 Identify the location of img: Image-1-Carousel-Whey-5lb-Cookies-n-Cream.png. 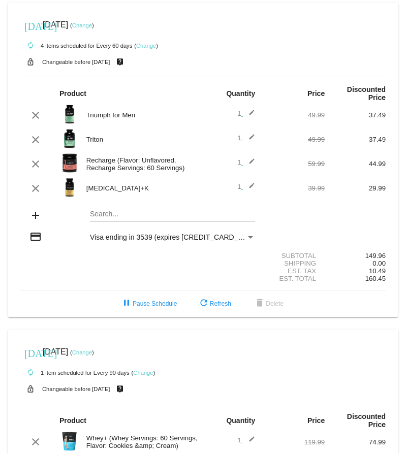
(70, 442).